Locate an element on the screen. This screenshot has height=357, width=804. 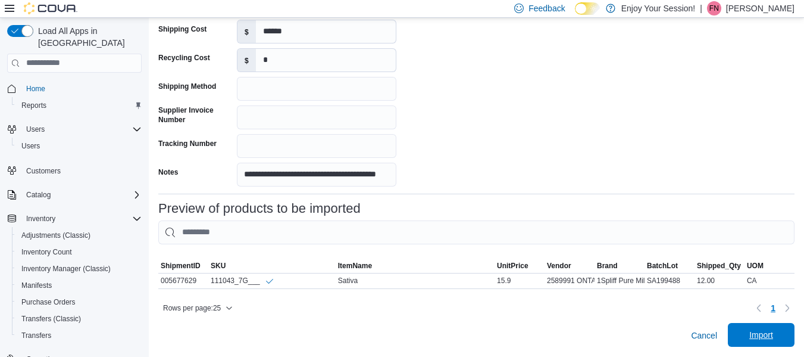
svg: Info is located at coordinates (270, 281).